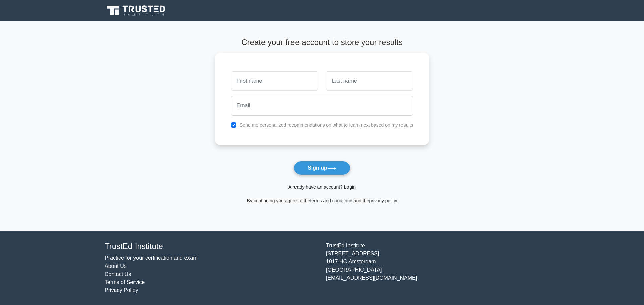 The image size is (644, 305). I want to click on input: Email, so click(322, 106).